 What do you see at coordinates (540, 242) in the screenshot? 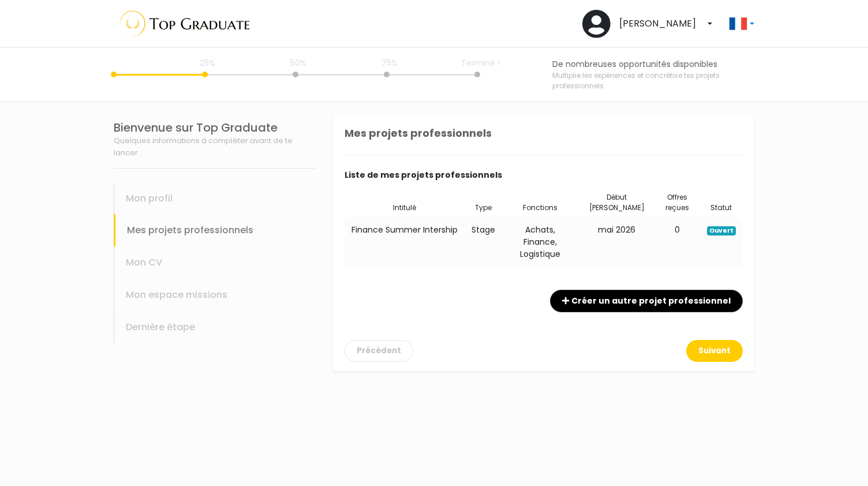
I see `td: Achats, Finance, Logistique` at bounding box center [540, 242].